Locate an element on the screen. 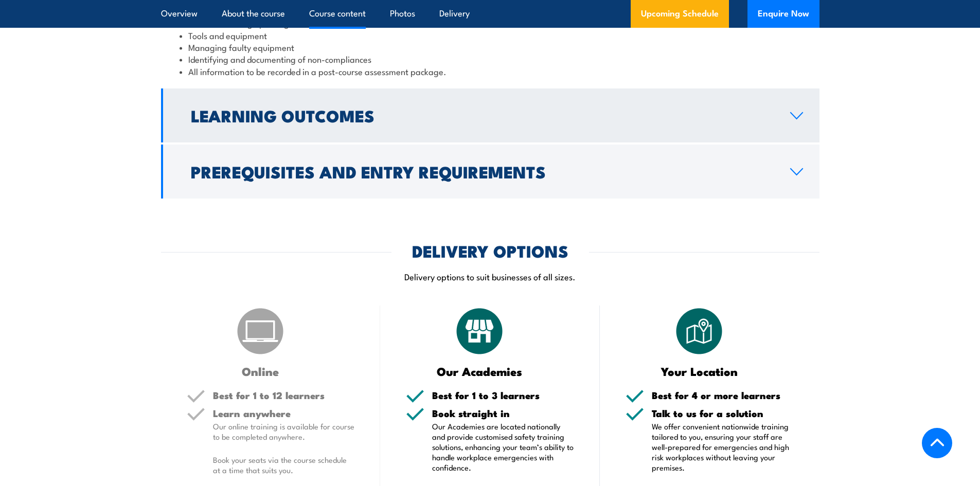  p: Our Academies are located nationally and provide customised safety training solutions, enhancing ... is located at coordinates (503, 447).